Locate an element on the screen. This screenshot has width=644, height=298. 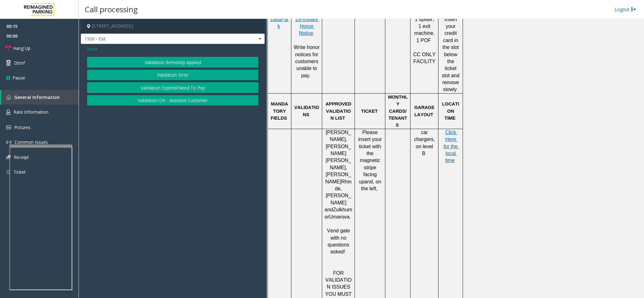
span: 1 spitter, 1 exit machine, 1 POF is located at coordinates (425, 30).